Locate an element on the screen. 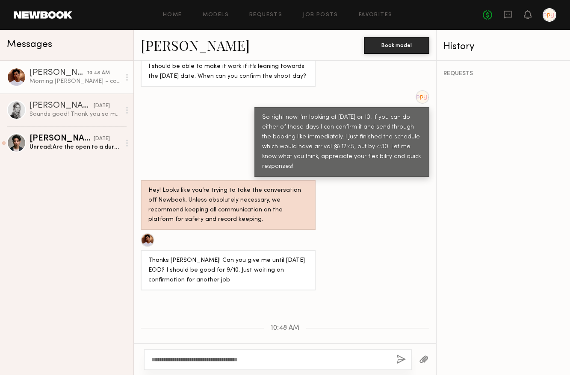 This screenshot has height=375, width=570. div: History is located at coordinates (503, 47).